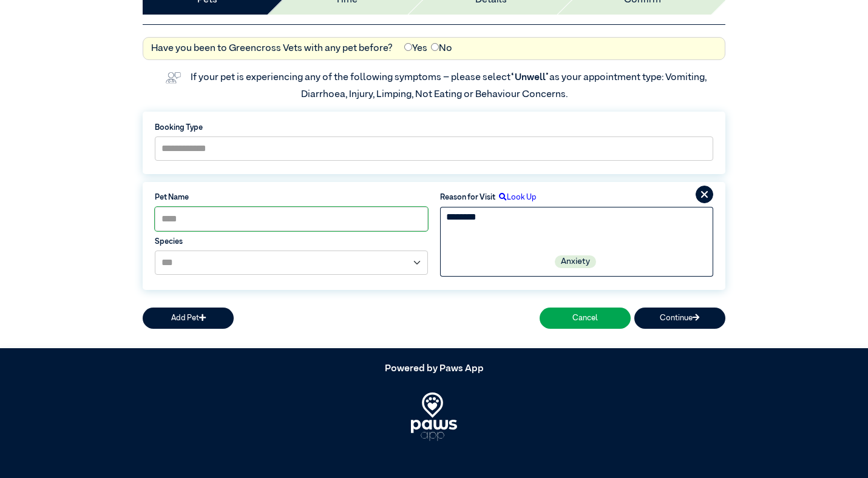 This screenshot has width=868, height=478. Describe the element at coordinates (441, 49) in the screenshot. I see `label: No` at that location.